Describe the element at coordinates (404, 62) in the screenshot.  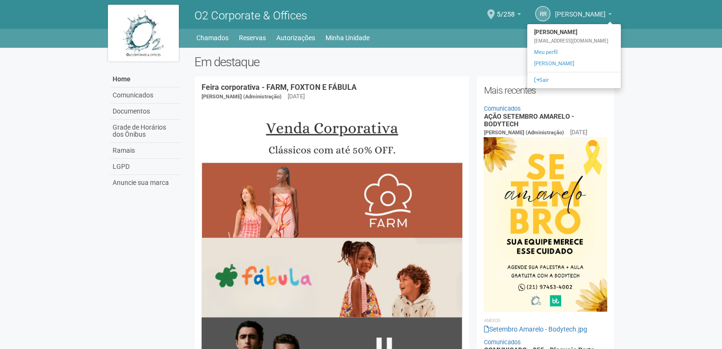
I see `h2: Em destaque` at that location.